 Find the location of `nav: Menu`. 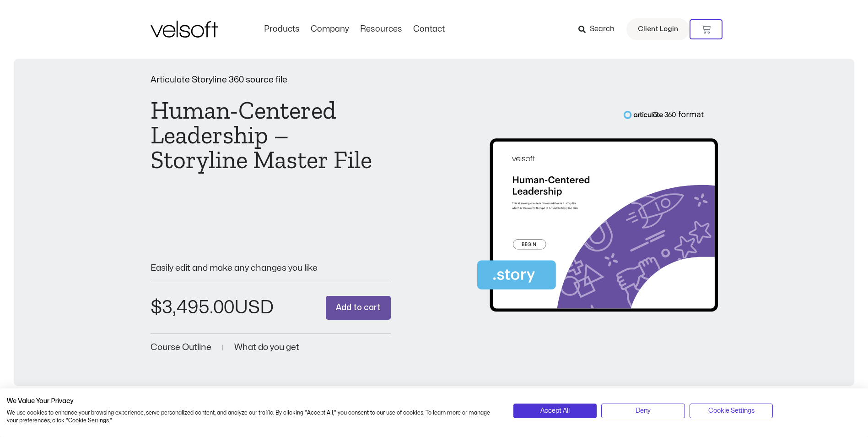

nav: Menu is located at coordinates (354, 29).